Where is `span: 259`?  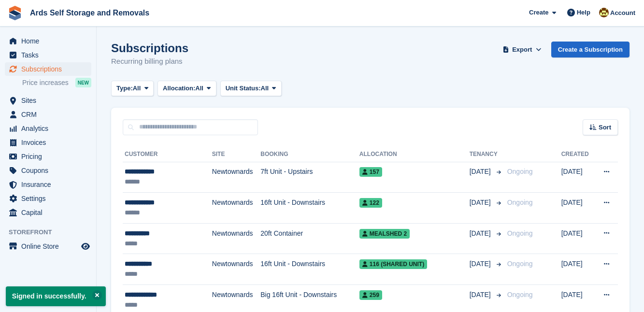
span: 259 is located at coordinates (370, 295).